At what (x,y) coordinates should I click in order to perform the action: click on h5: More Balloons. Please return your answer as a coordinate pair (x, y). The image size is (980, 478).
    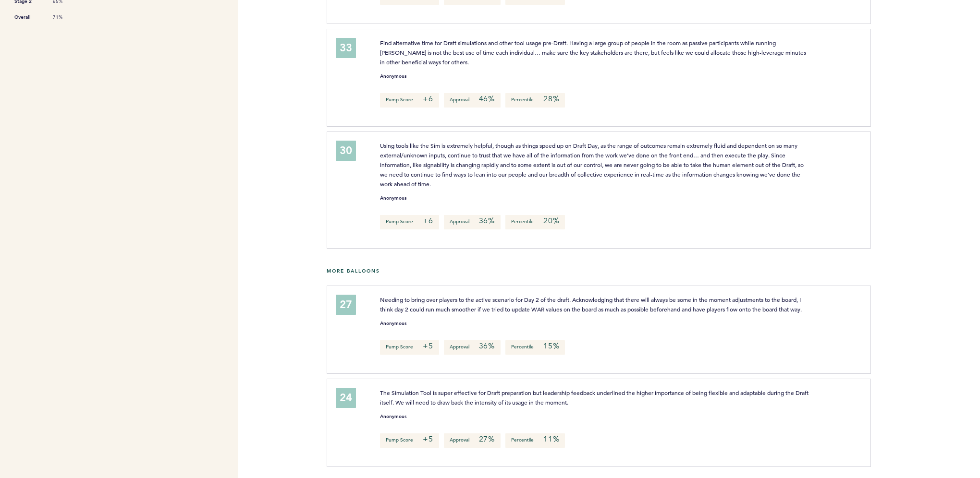
    Looking at the image, I should click on (649, 271).